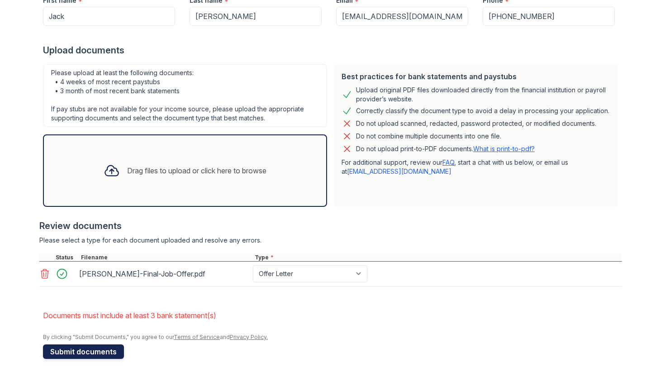  Describe the element at coordinates (476, 76) in the screenshot. I see `div: Best practices for bank statements and paystubs` at that location.